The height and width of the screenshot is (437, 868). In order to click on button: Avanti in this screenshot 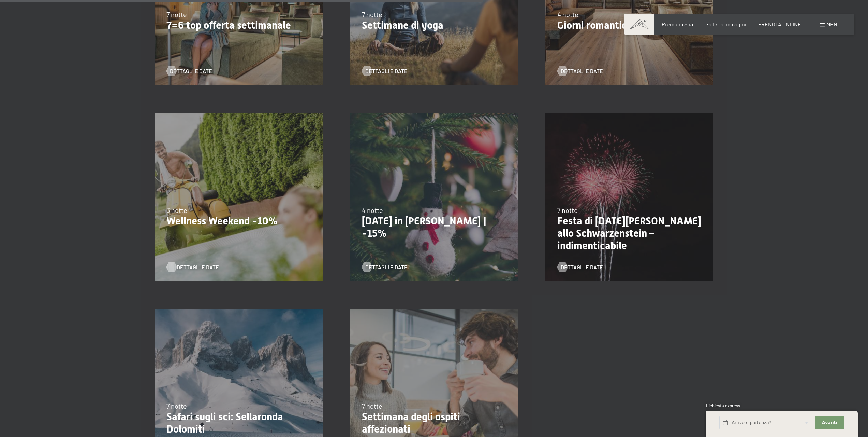, I will do `click(830, 422)`.